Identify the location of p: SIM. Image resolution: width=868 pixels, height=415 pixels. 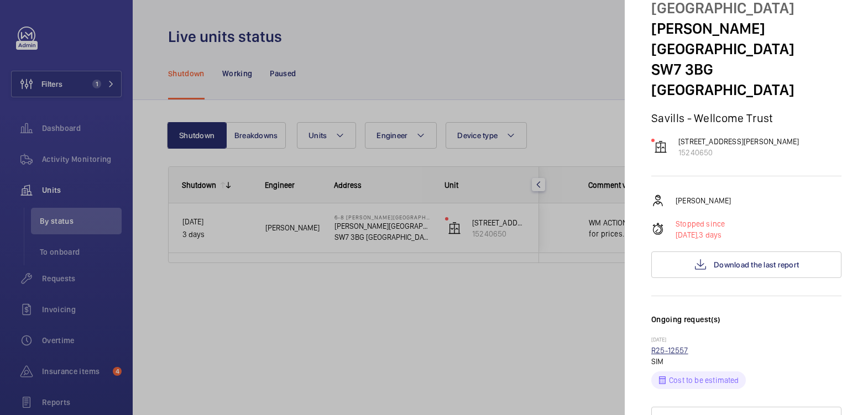
(747, 362).